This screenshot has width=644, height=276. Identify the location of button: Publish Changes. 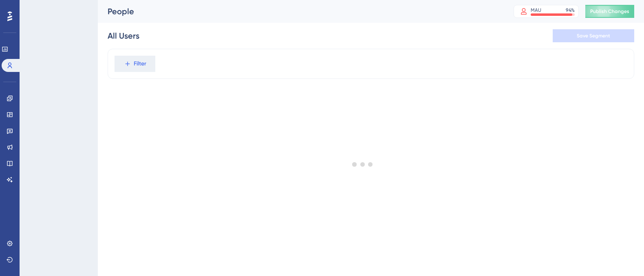
(609, 12).